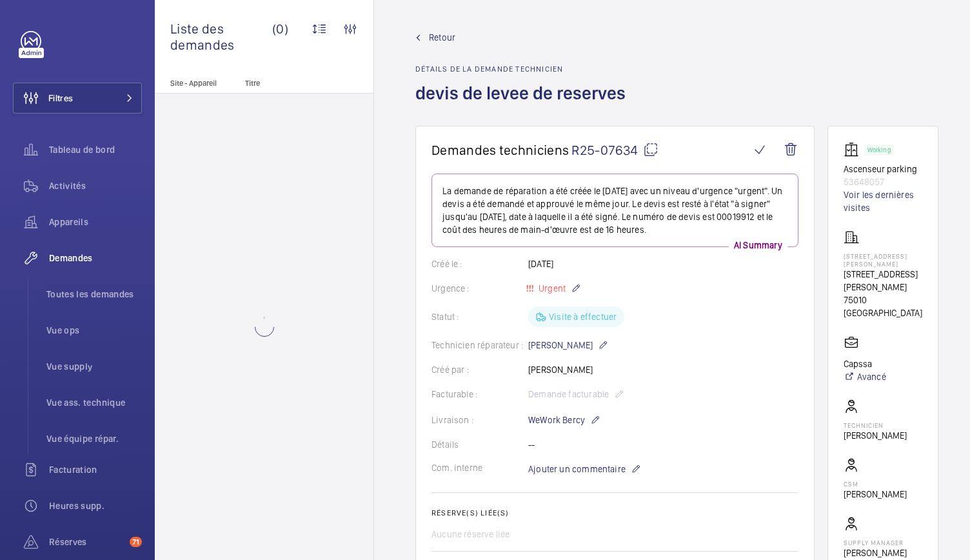 Image resolution: width=970 pixels, height=560 pixels. What do you see at coordinates (883, 169) in the screenshot?
I see `p: Ascenseur parking` at bounding box center [883, 169].